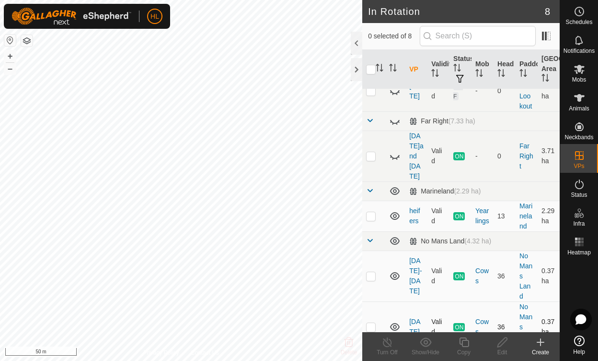 Image resolution: width=598 pixels, height=361 pixels. What do you see at coordinates (415, 215) in the screenshot?
I see `a: heifers` at bounding box center [415, 215].